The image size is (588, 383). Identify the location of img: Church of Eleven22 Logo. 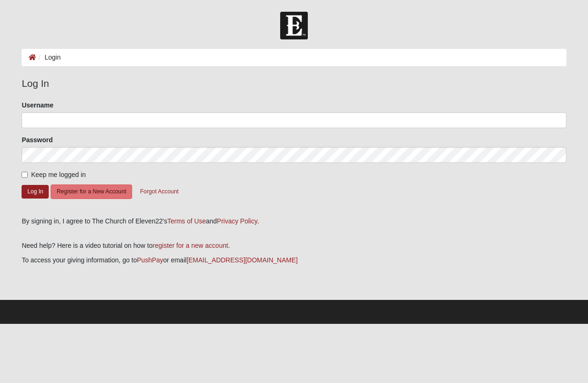
(294, 25).